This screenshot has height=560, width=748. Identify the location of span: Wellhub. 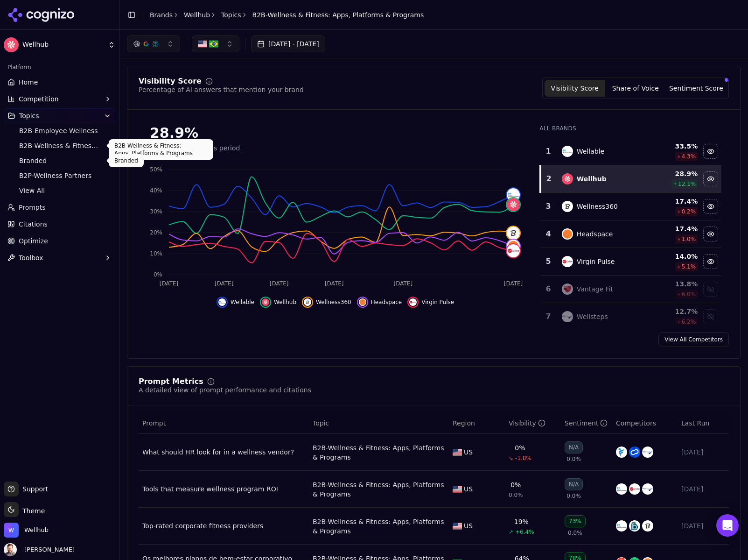
(285, 302).